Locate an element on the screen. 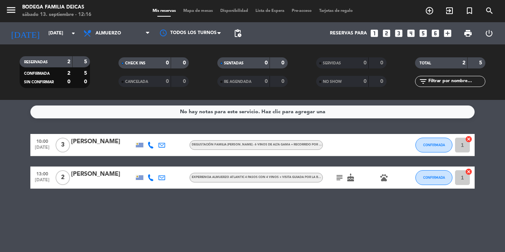 The width and height of the screenshot is (505, 252). span: SERVIDAS is located at coordinates (331, 63).